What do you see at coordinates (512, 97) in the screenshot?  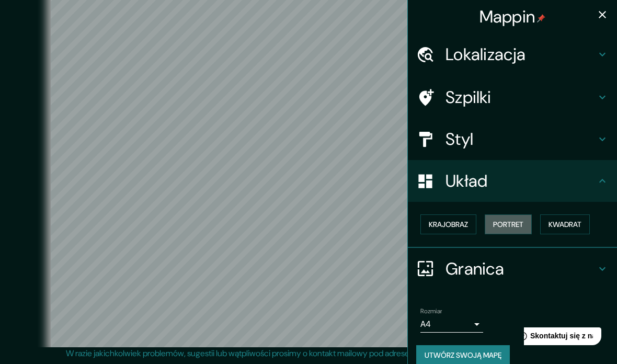 I see `div: Szpilki` at bounding box center [512, 97].